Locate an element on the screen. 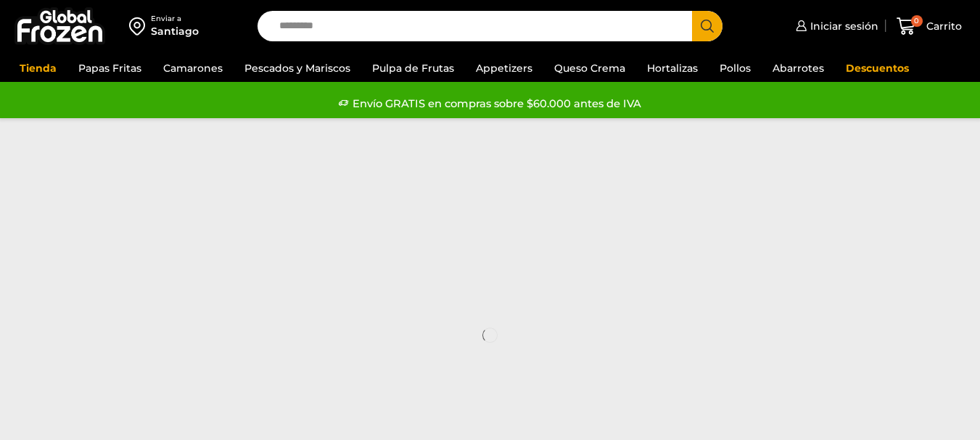 The height and width of the screenshot is (440, 980). a: 0 Carrito is located at coordinates (929, 26).